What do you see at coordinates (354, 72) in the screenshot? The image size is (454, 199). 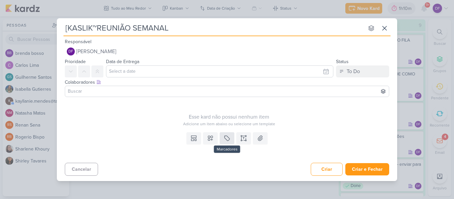 I see `div: To Do` at bounding box center [354, 72].